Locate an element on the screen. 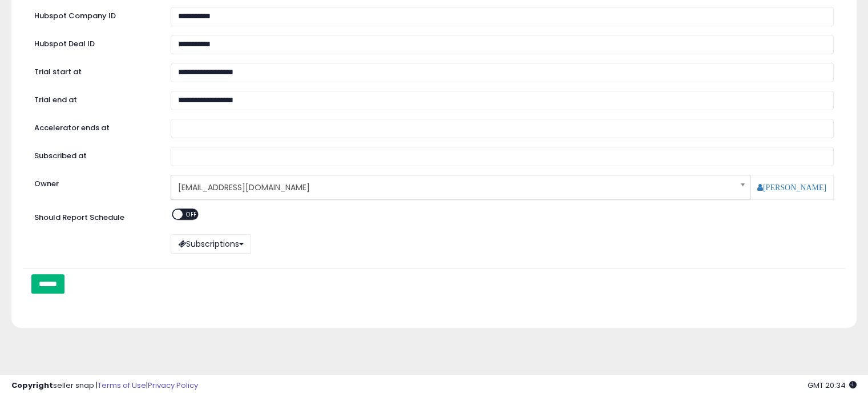 The width and height of the screenshot is (868, 397). label: Owner is located at coordinates (46, 184).